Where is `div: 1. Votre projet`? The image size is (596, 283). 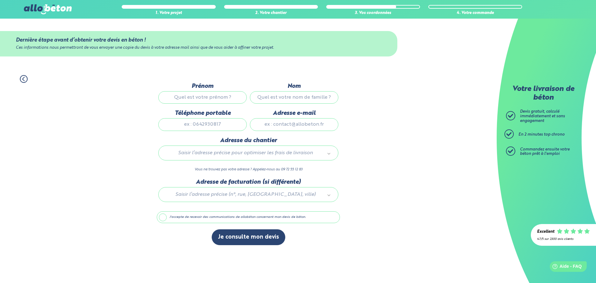 div: 1. Votre projet is located at coordinates (169, 13).